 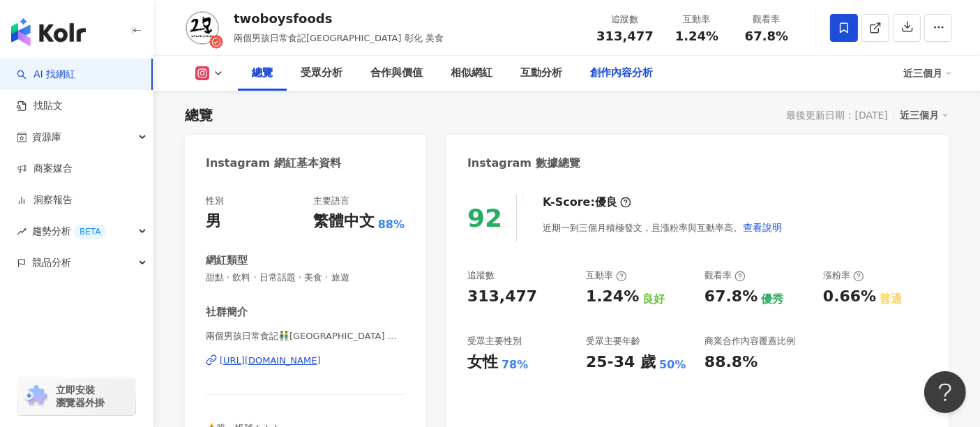 What do you see at coordinates (662, 227) in the screenshot?
I see `div: 近期一到三個月積極發文，且漲粉率與互動率高。` at bounding box center [662, 227].